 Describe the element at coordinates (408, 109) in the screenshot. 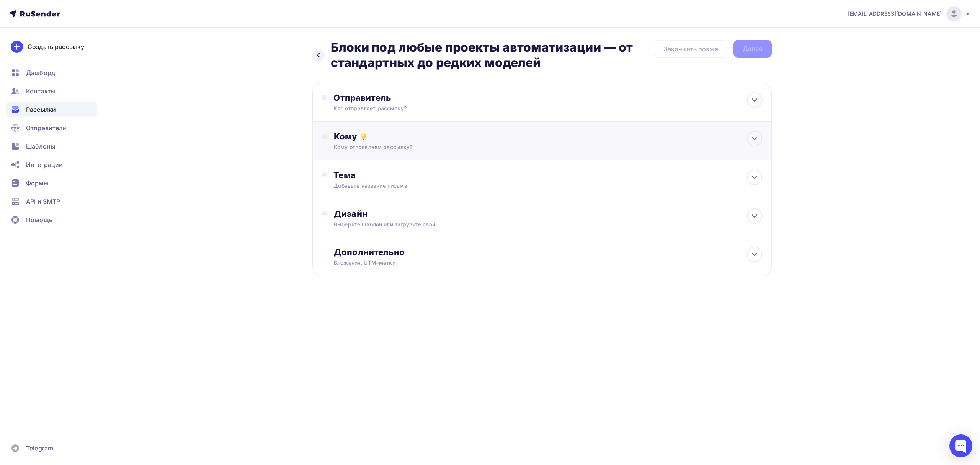

I see `div: Кто отправляет рассылку?` at that location.